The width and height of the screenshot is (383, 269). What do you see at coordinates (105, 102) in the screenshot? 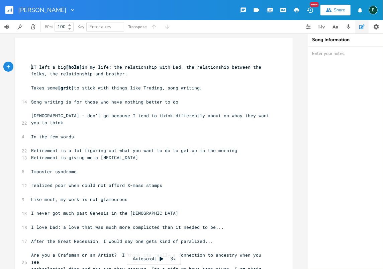
I see `span: Song writing is for those who have nothing better to do` at bounding box center [105, 102].